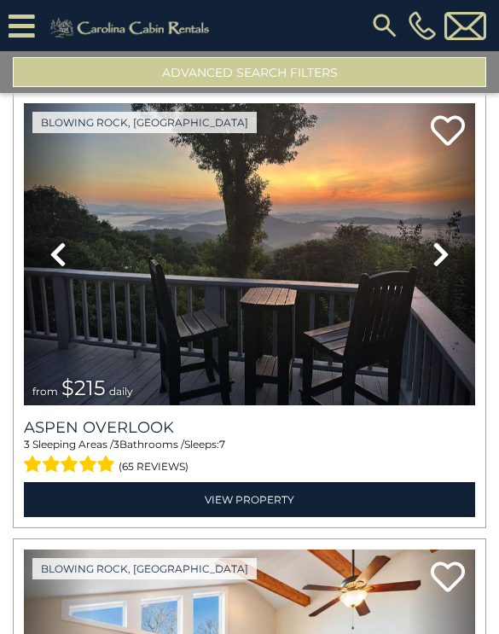 Image resolution: width=499 pixels, height=634 pixels. What do you see at coordinates (385, 26) in the screenshot?
I see `img: search-regular.svg` at bounding box center [385, 26].